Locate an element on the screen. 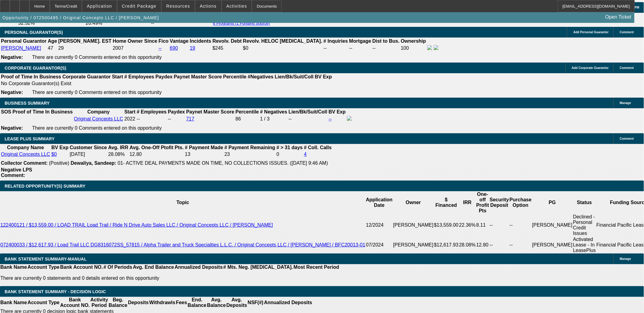 The width and height of the screenshot is (644, 313). b: # Inquiries is located at coordinates (336, 41).